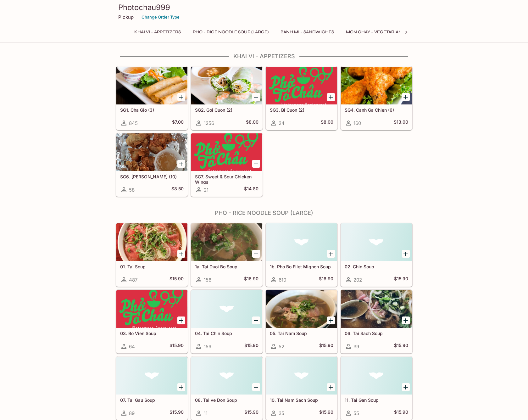 The image size is (528, 420). What do you see at coordinates (406, 387) in the screenshot?
I see `button: Add 11. Tai Gan Soup` at bounding box center [406, 387].